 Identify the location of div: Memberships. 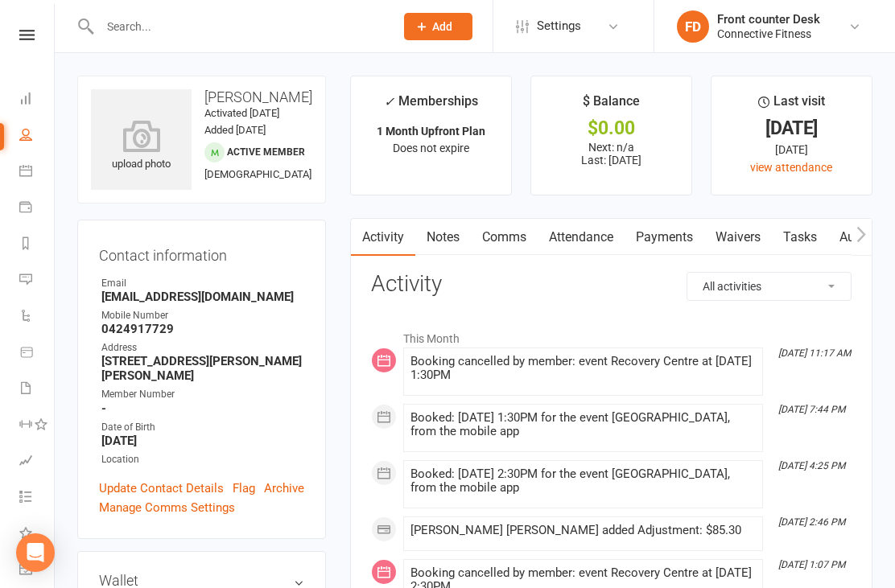
(431, 106).